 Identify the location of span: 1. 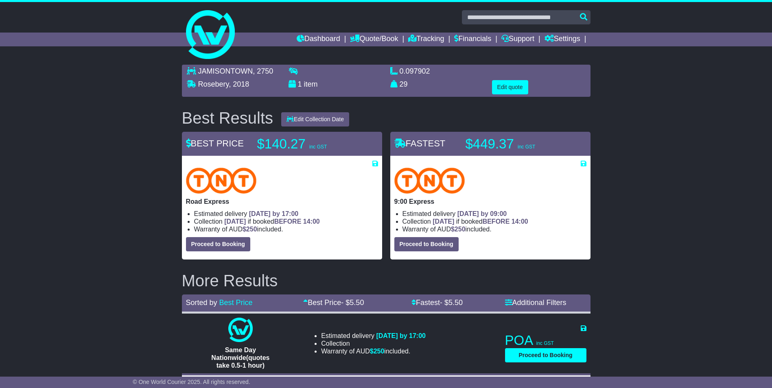
(300, 84).